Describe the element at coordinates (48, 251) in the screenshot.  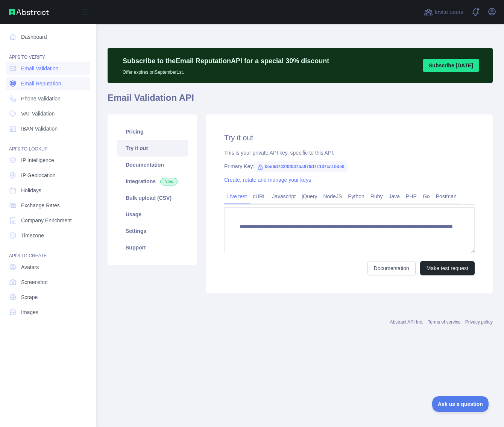
I see `div: API'S TO CREATE` at that location.